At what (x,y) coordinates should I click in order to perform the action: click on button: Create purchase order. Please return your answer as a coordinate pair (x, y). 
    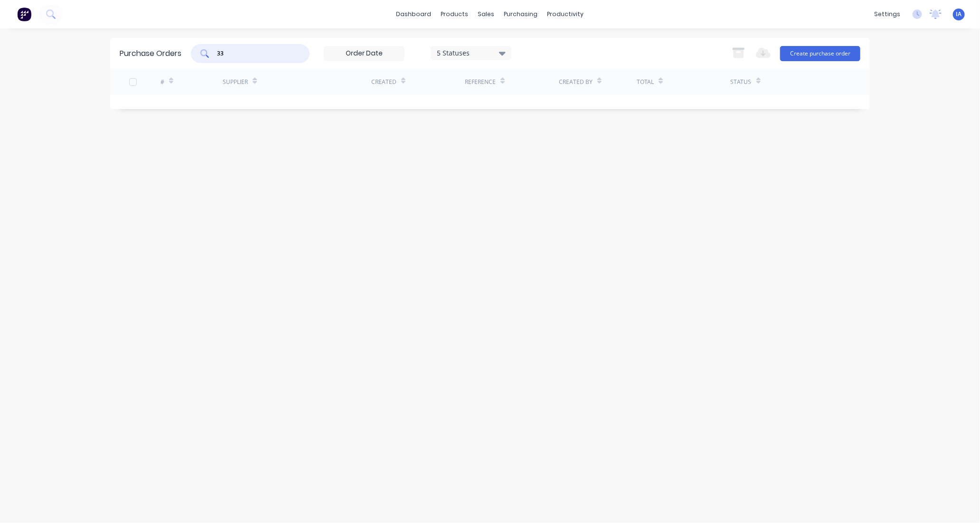
    Looking at the image, I should click on (820, 54).